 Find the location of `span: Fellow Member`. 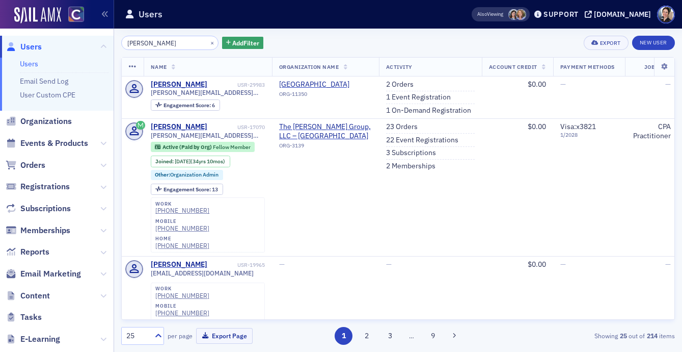

span: Fellow Member is located at coordinates (232, 147).